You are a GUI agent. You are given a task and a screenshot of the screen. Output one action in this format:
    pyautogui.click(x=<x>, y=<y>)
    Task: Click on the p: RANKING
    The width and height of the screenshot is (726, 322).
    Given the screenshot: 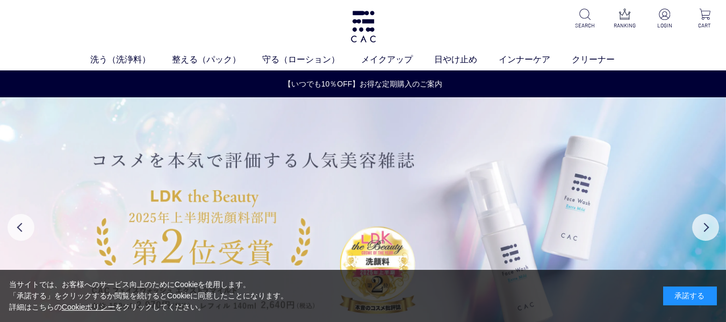 What is the action you would take?
    pyautogui.click(x=625, y=25)
    